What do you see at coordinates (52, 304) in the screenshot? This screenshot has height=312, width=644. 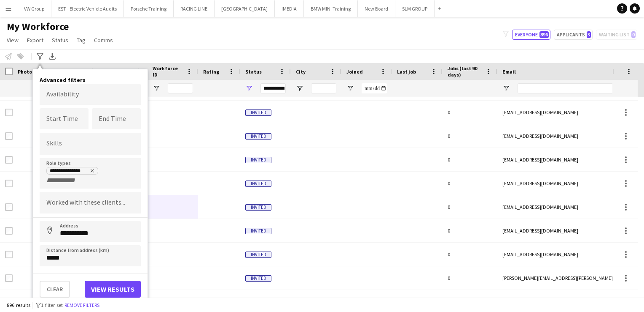 I see `span: 1 filter set` at bounding box center [52, 304].